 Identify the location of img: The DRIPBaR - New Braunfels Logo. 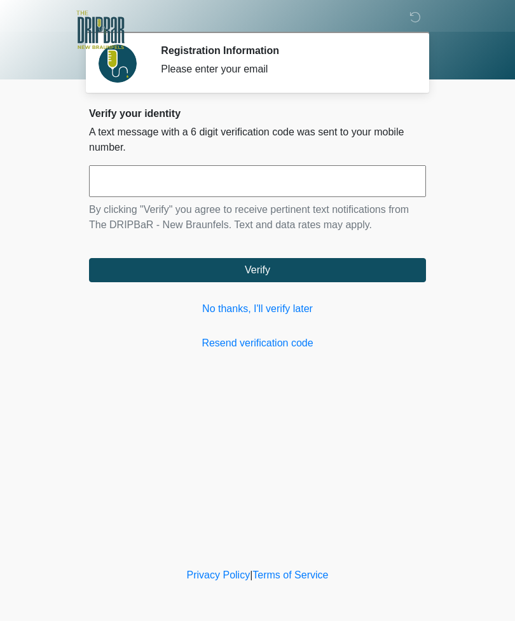
(100, 30).